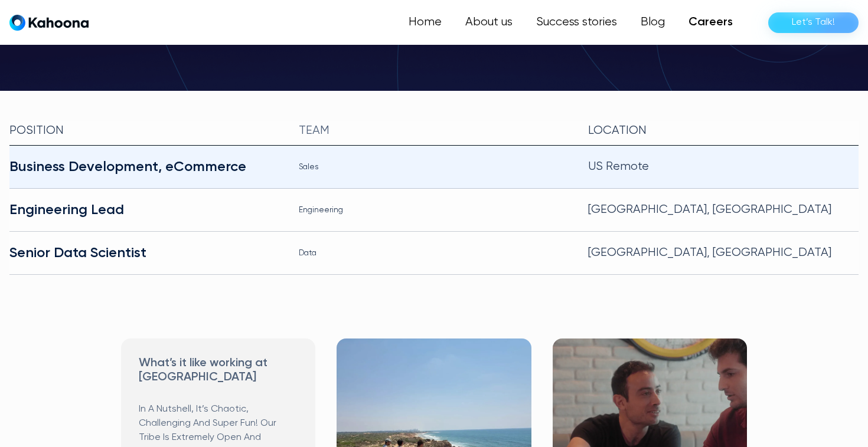 This screenshot has height=447, width=868. I want to click on div: Sales, so click(434, 167).